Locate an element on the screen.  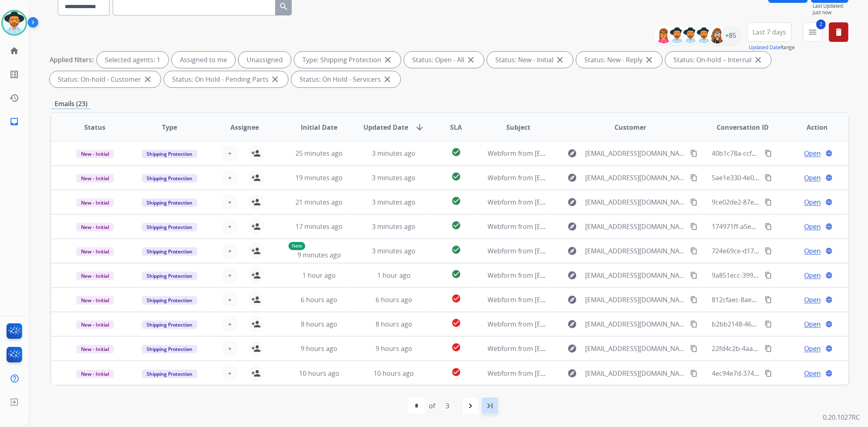
span: 9 hours ago is located at coordinates (394, 349).